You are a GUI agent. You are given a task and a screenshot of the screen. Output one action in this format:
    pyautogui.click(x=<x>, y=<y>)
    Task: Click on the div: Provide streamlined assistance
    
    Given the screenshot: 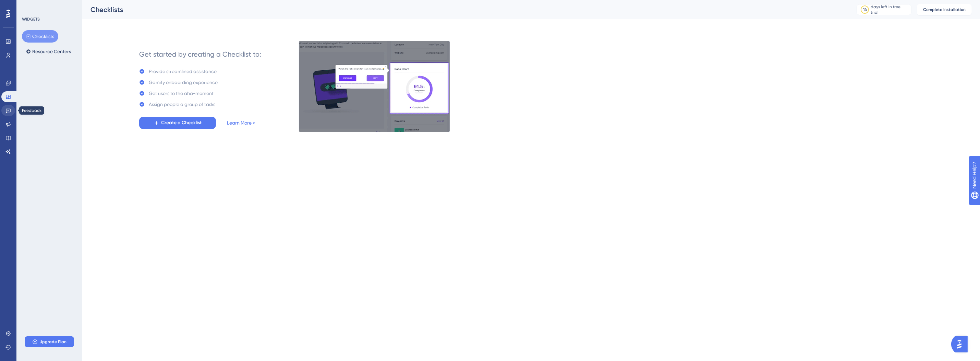 What is the action you would take?
    pyautogui.click(x=182, y=72)
    